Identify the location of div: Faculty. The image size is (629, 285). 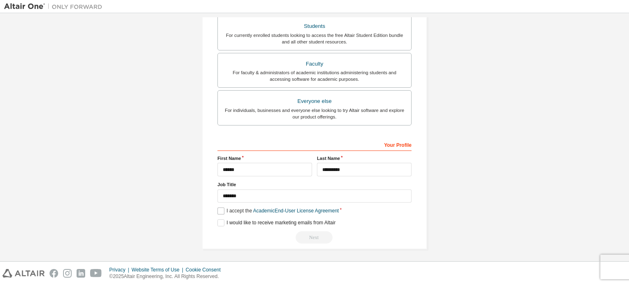
(315, 64).